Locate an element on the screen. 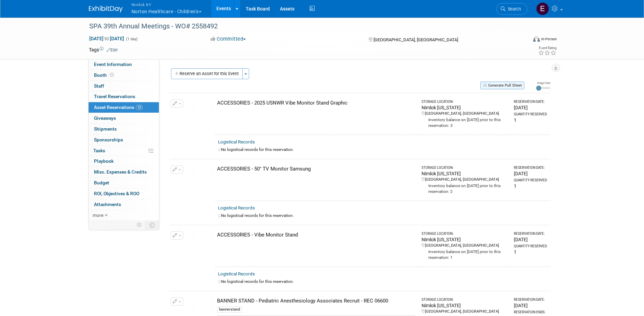 The width and height of the screenshot is (644, 316). span: Shipments is located at coordinates (105, 129).